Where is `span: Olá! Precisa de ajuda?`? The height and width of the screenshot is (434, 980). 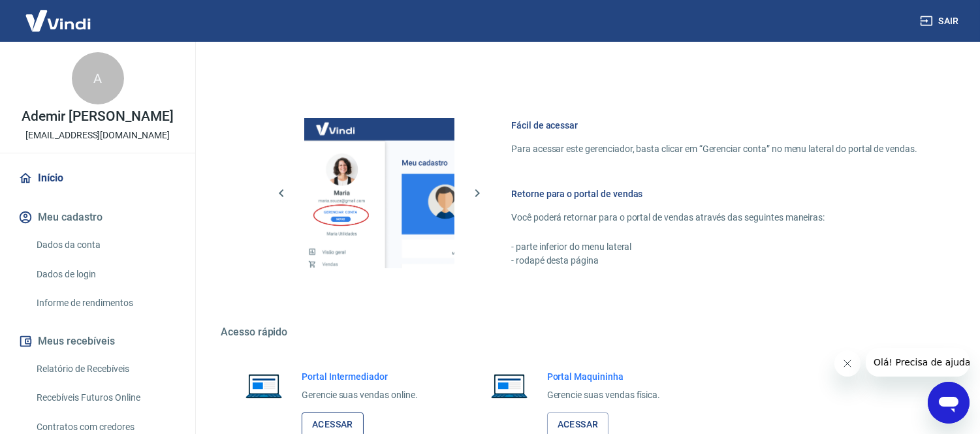
span: Olá! Precisa de ajuda? is located at coordinates (59, 14).